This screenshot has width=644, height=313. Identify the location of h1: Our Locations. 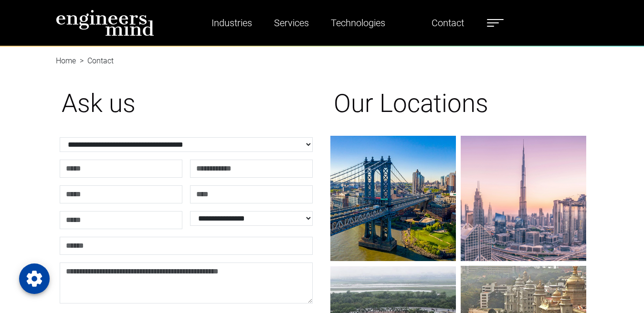
(458, 104).